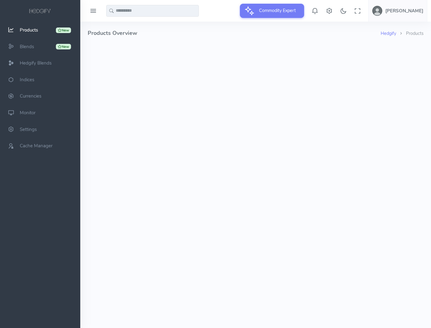 The image size is (431, 328). Describe the element at coordinates (28, 129) in the screenshot. I see `span: Settings` at that location.